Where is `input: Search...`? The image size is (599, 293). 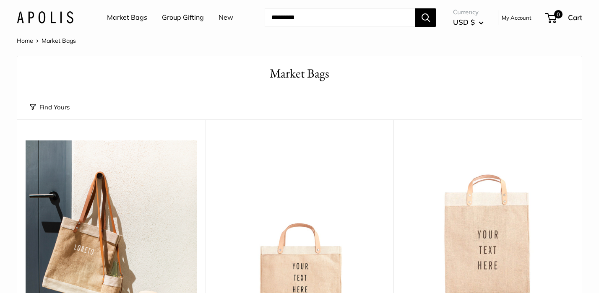
input: Search... is located at coordinates (340, 18).